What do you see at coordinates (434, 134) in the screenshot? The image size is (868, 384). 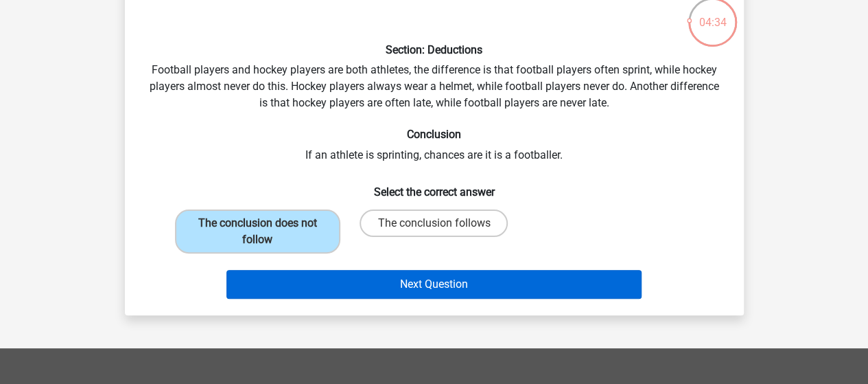 I see `h6: Conclusion` at bounding box center [434, 134].